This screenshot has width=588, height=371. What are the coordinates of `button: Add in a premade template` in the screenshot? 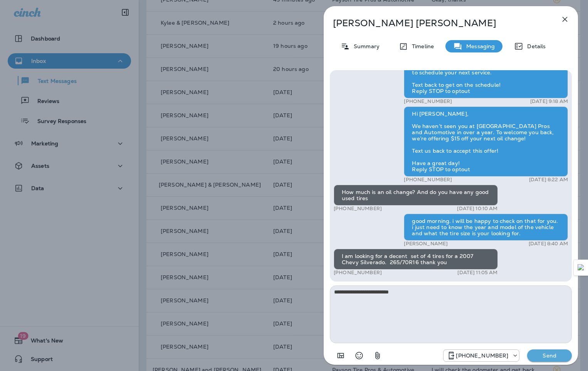 It's located at (341, 356).